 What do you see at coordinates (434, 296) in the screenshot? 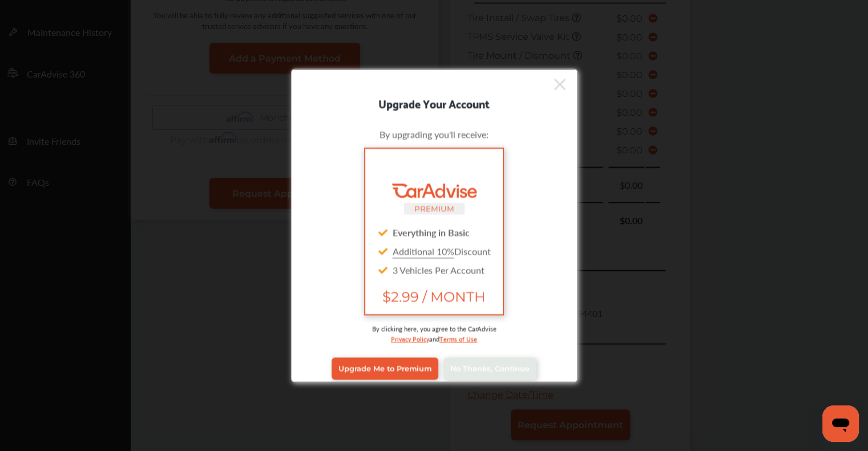
I see `span: $2.99 / MONTH` at bounding box center [434, 296].